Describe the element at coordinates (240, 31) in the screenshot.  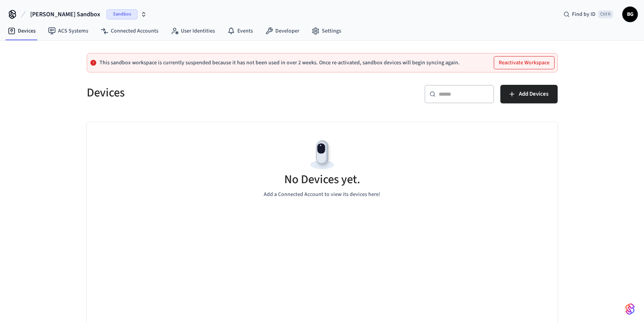
I see `a: Events` at that location.